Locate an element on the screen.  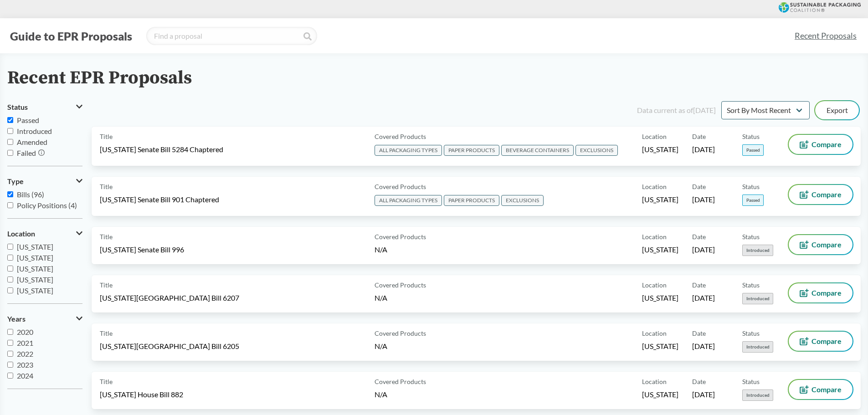
input: 2023 is located at coordinates (10, 364).